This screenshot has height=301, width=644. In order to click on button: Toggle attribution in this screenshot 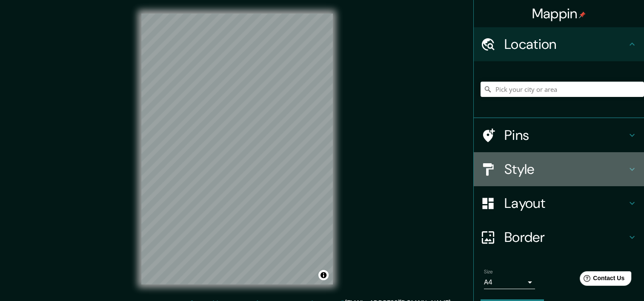, I will do `click(323, 275)`.